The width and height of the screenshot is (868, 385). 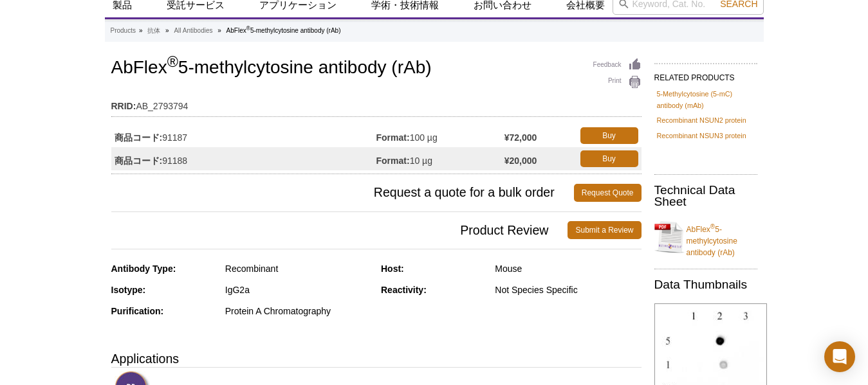 I want to click on strong: Antibody Type:, so click(x=143, y=269).